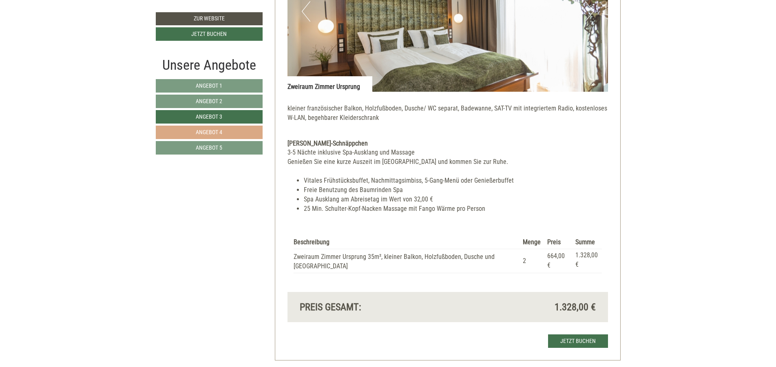  What do you see at coordinates (209, 117) in the screenshot?
I see `span: Angebot 3` at bounding box center [209, 117].